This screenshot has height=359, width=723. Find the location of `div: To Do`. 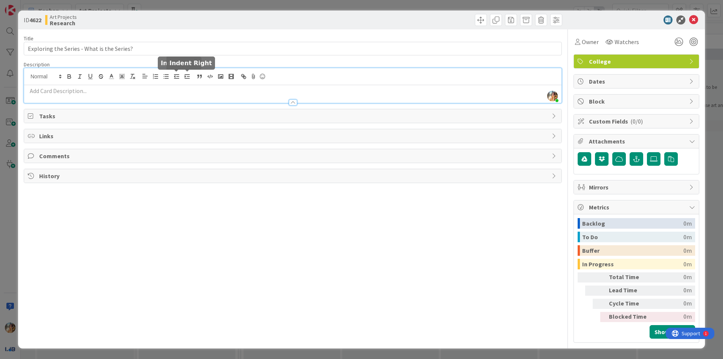

div: To Do is located at coordinates (632, 237).